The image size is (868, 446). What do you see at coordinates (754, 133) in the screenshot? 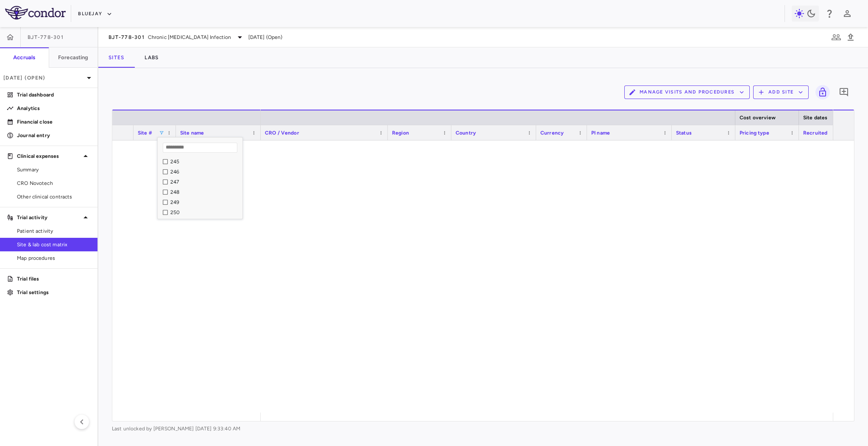
I see `span: Pricing type` at bounding box center [754, 133].